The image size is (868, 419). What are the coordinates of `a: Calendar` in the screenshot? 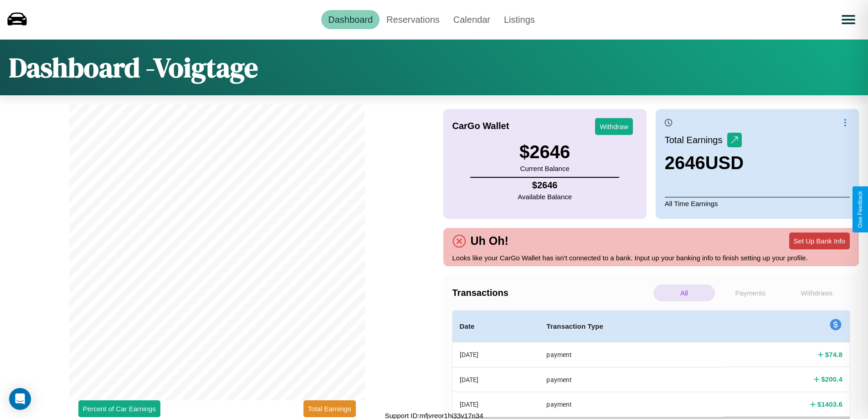 It's located at (472, 20).